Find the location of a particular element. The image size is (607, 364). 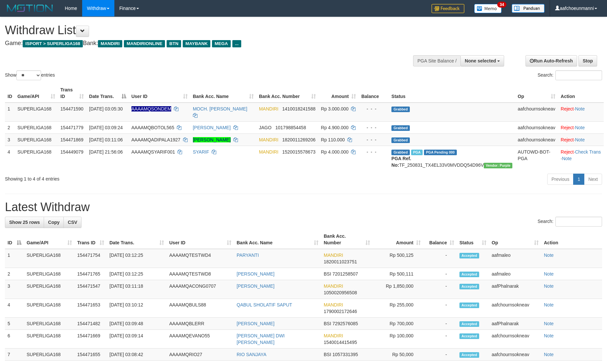

td: aafPhalnarak is located at coordinates (515, 289).